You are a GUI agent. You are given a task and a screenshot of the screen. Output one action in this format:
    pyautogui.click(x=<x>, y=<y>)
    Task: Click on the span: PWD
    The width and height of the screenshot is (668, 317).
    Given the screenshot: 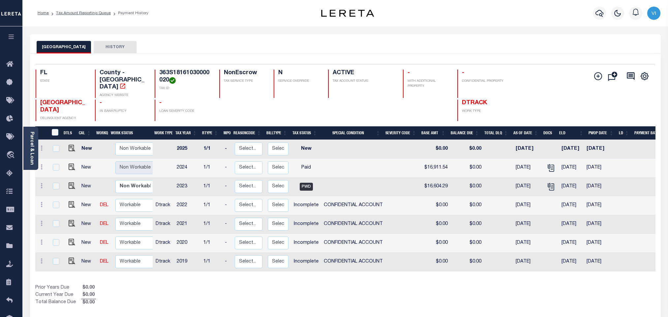 What is the action you would take?
    pyautogui.click(x=306, y=187)
    